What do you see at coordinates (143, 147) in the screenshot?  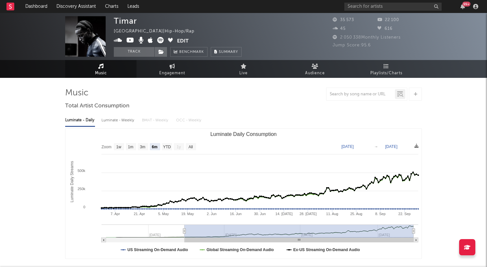 I see `text: 3m` at bounding box center [143, 147].